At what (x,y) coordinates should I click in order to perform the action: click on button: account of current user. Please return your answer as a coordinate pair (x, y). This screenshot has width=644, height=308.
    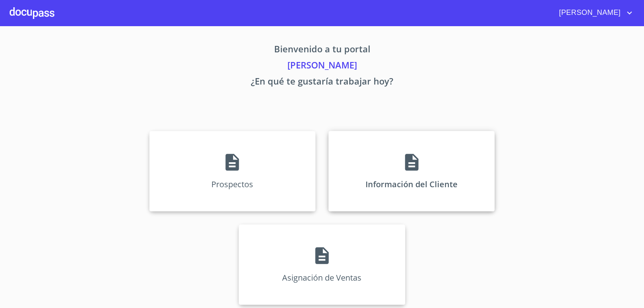
    Looking at the image, I should click on (594, 13).